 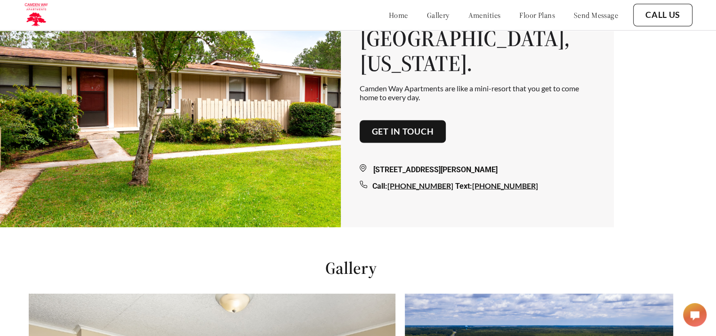 What do you see at coordinates (596, 15) in the screenshot?
I see `a: send message` at bounding box center [596, 15].